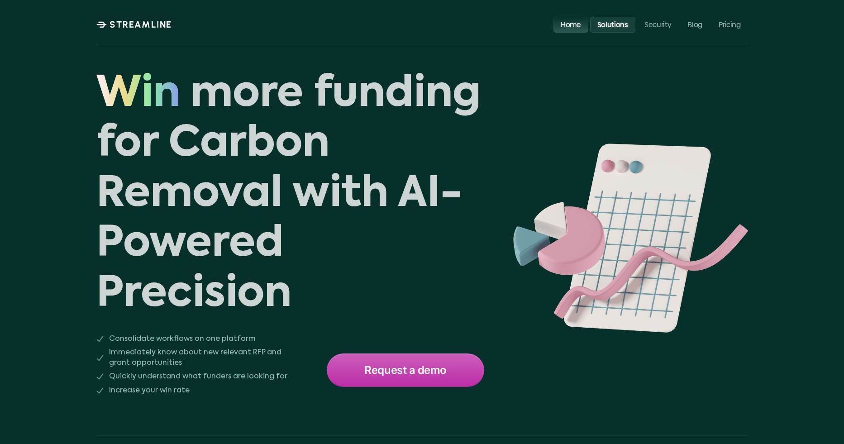 The image size is (844, 444). Describe the element at coordinates (613, 24) in the screenshot. I see `p: Solutions` at that location.